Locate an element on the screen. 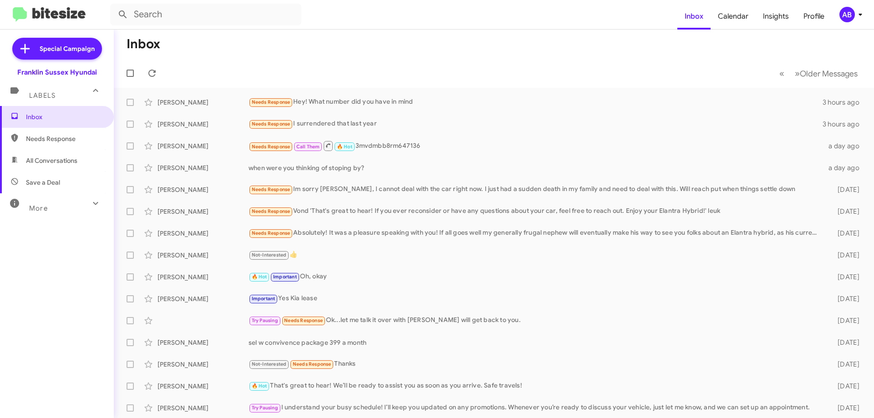 Image resolution: width=874 pixels, height=418 pixels. div: That's great to hear! We’ll be ready to assist you as soon as you arrive. Safe travels! is located at coordinates (536, 386).